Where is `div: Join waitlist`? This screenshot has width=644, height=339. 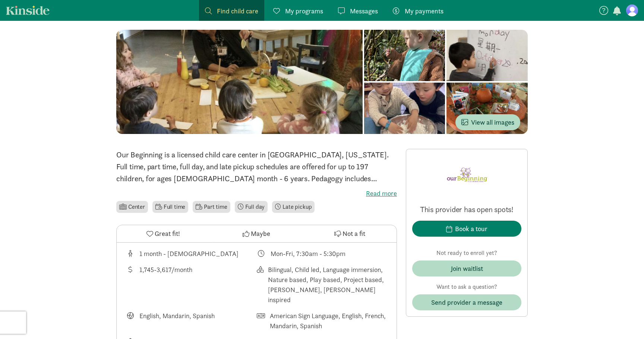
div: Join waitlist is located at coordinates (468, 269).